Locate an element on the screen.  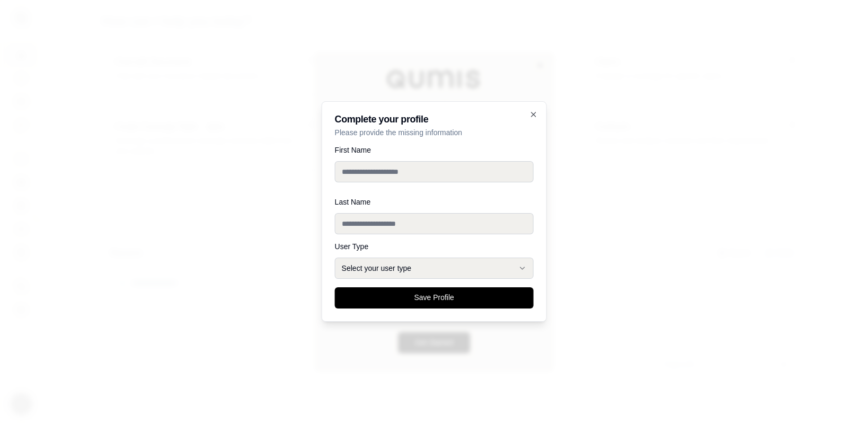
h2: Complete your profile is located at coordinates (434, 119).